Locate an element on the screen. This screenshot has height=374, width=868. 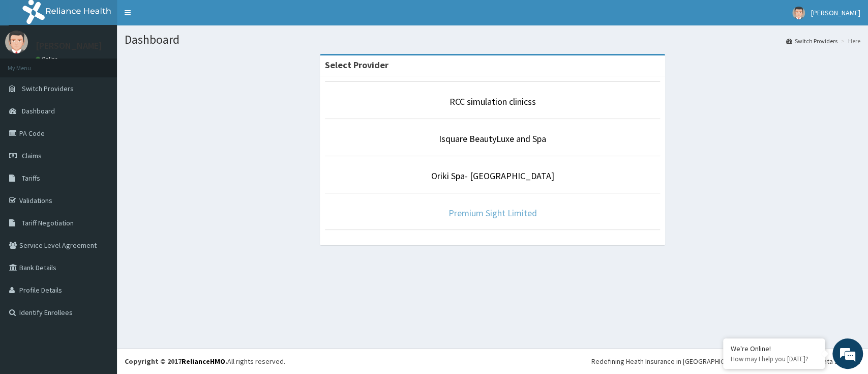
a: RCC simulation clinicss is located at coordinates (492, 101).